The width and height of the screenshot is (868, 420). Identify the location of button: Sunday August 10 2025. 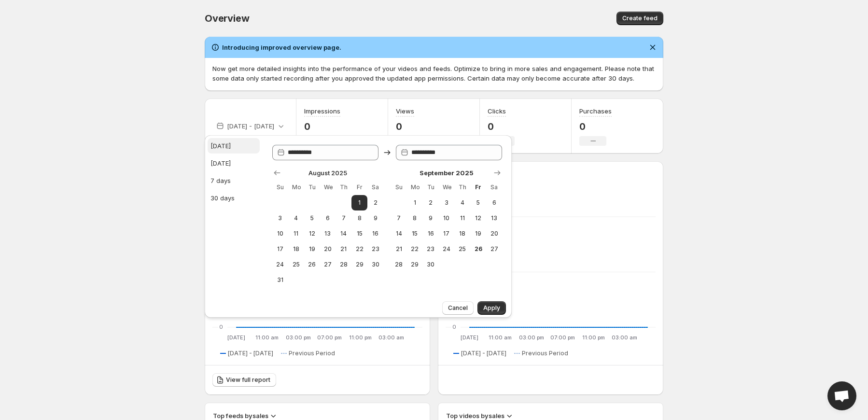
(280, 234).